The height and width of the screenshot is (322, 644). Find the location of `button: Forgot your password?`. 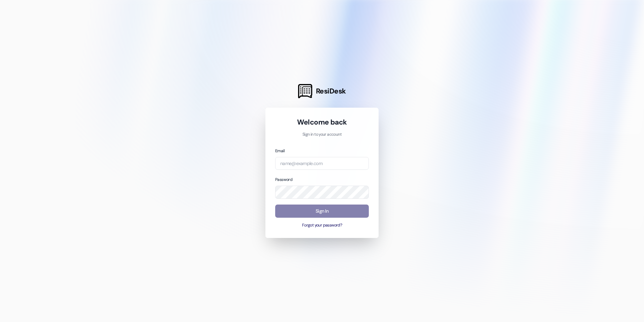

button: Forgot your password? is located at coordinates (322, 225).